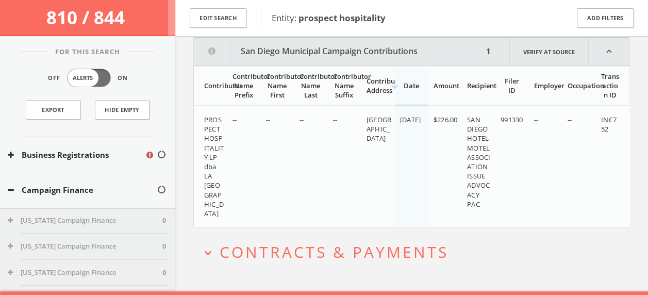 The height and width of the screenshot is (295, 648). Describe the element at coordinates (218, 18) in the screenshot. I see `button: Edit Search` at that location.